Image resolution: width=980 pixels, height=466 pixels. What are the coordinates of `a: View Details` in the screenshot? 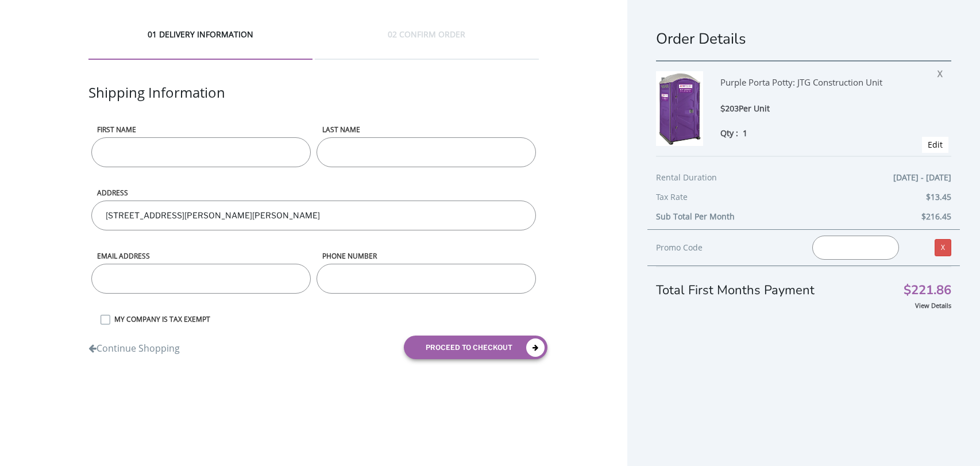 It's located at (933, 305).